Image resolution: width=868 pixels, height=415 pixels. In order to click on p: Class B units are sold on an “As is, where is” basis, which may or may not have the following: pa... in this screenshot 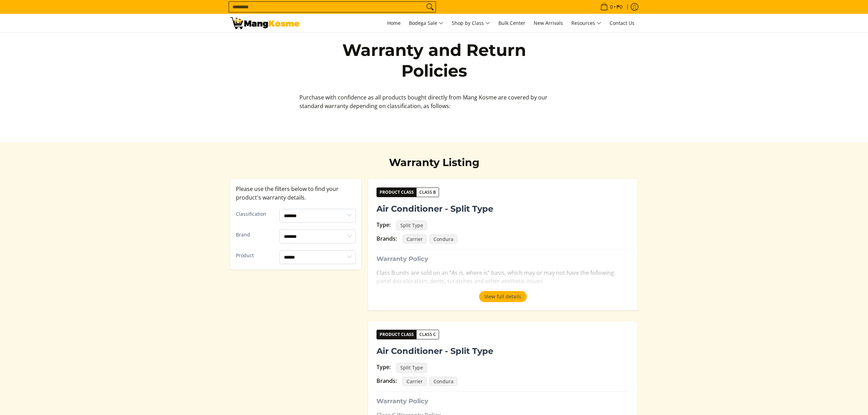, I will do `click(503, 280)`.